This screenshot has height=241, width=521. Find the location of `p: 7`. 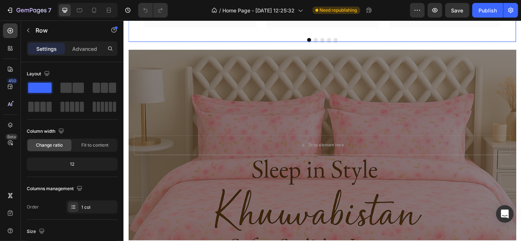

p: 7 is located at coordinates (49, 10).